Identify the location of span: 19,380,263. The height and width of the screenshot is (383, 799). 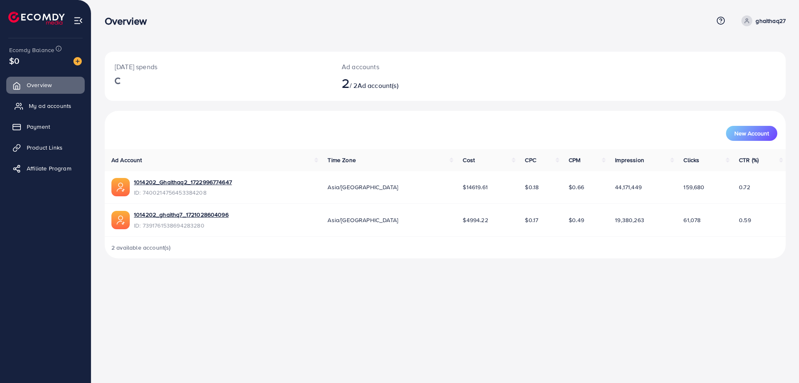
(630, 220).